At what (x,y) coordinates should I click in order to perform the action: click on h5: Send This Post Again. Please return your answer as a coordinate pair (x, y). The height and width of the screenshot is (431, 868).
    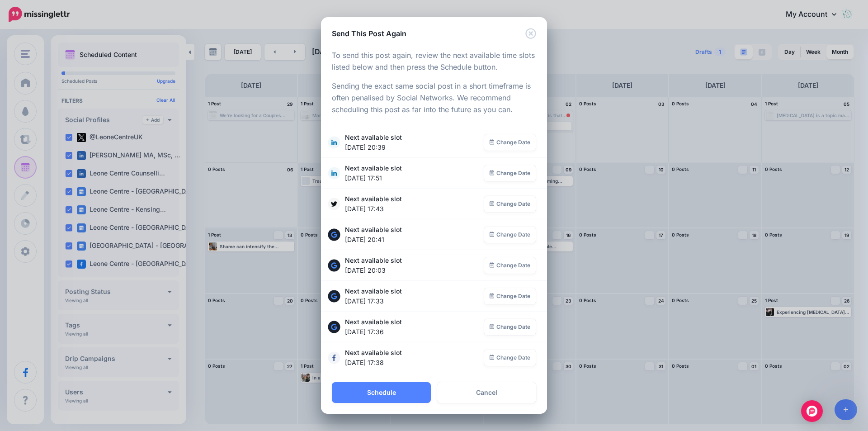
    Looking at the image, I should click on (369, 34).